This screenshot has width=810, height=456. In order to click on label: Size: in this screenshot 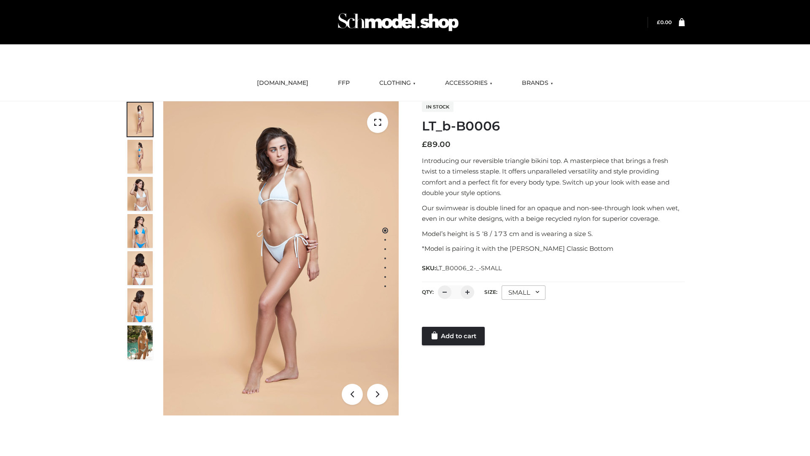, I will do `click(491, 292)`.